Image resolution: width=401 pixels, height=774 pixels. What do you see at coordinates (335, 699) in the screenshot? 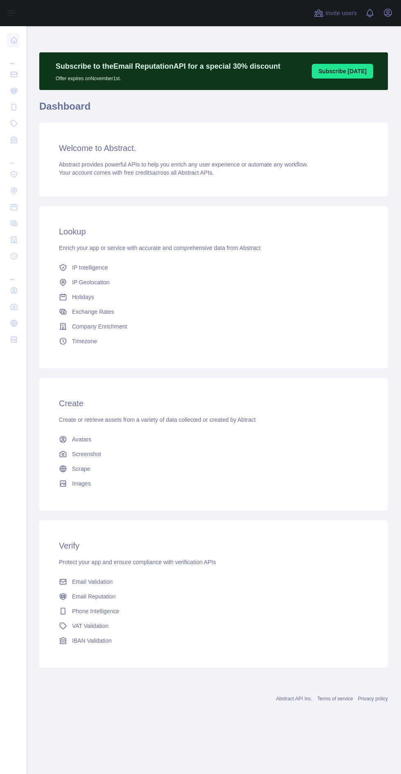
I see `a: Terms of service` at bounding box center [335, 699].